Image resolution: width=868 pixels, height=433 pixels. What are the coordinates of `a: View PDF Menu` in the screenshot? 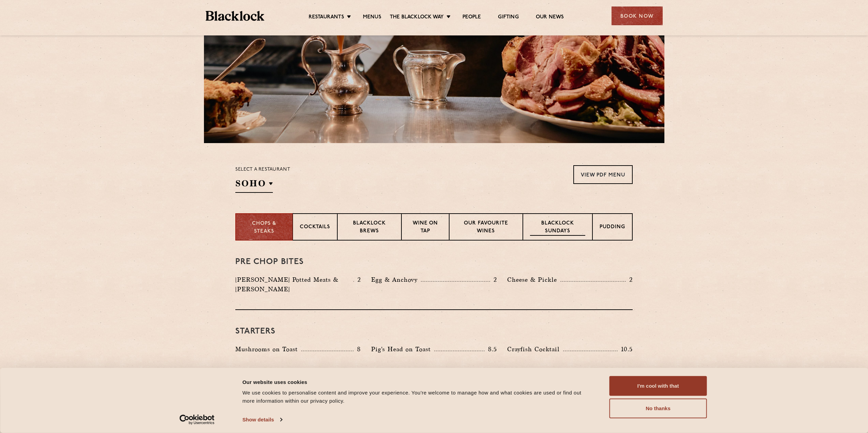 It's located at (603, 174).